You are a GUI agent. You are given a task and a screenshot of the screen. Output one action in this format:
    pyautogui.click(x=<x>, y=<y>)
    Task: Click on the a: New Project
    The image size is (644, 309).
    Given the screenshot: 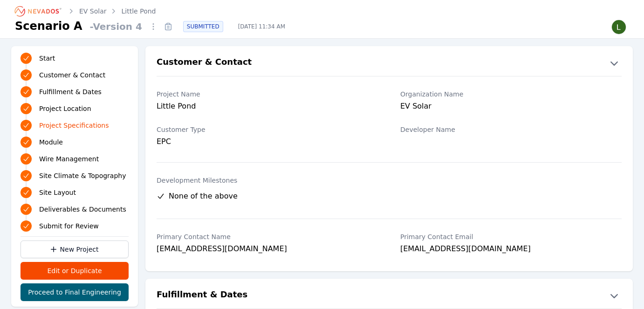 What is the action you would take?
    pyautogui.click(x=75, y=249)
    